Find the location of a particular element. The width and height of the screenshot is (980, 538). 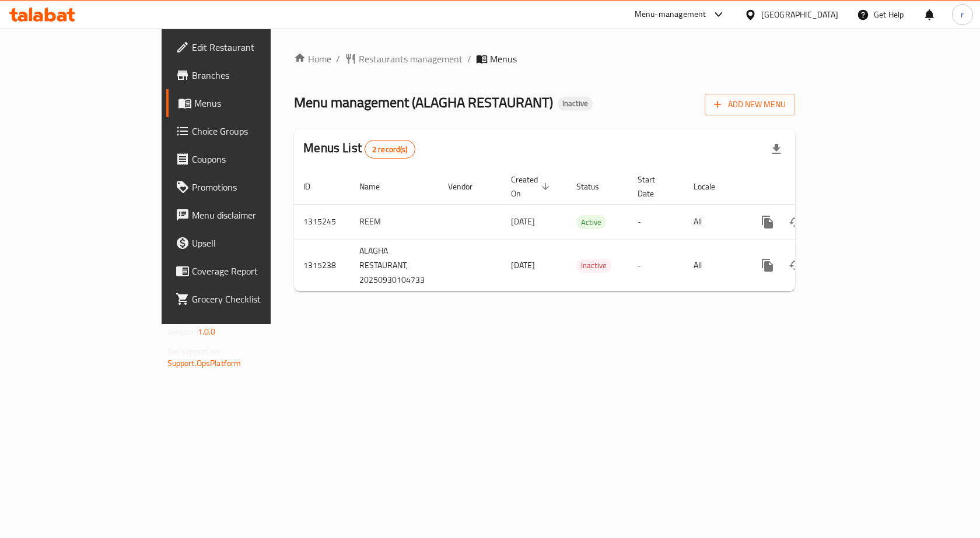

span: Status is located at coordinates (595, 186).